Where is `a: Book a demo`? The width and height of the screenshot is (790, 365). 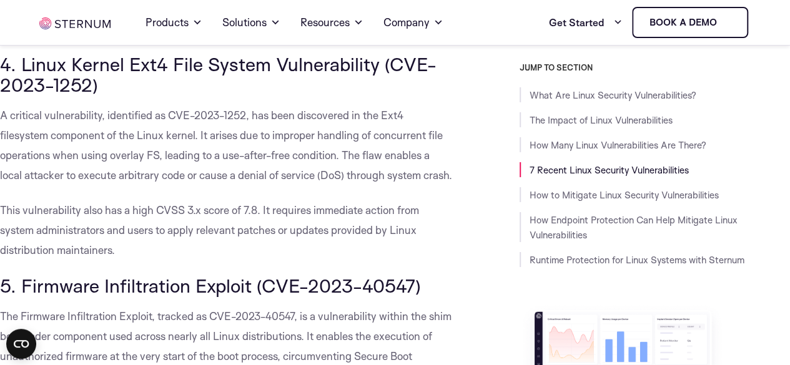 a: Book a demo is located at coordinates (690, 22).